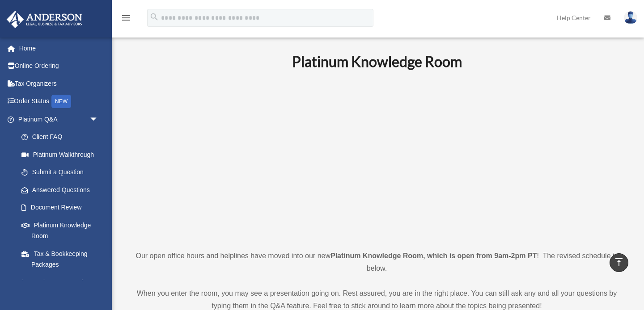 The height and width of the screenshot is (310, 644). Describe the element at coordinates (126, 19) in the screenshot. I see `a: menu` at that location.